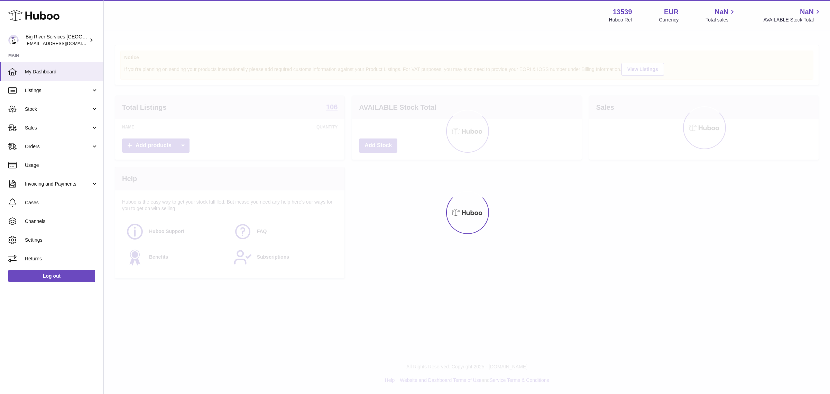 This screenshot has width=830, height=394. What do you see at coordinates (623, 12) in the screenshot?
I see `strong: 13539` at bounding box center [623, 12].